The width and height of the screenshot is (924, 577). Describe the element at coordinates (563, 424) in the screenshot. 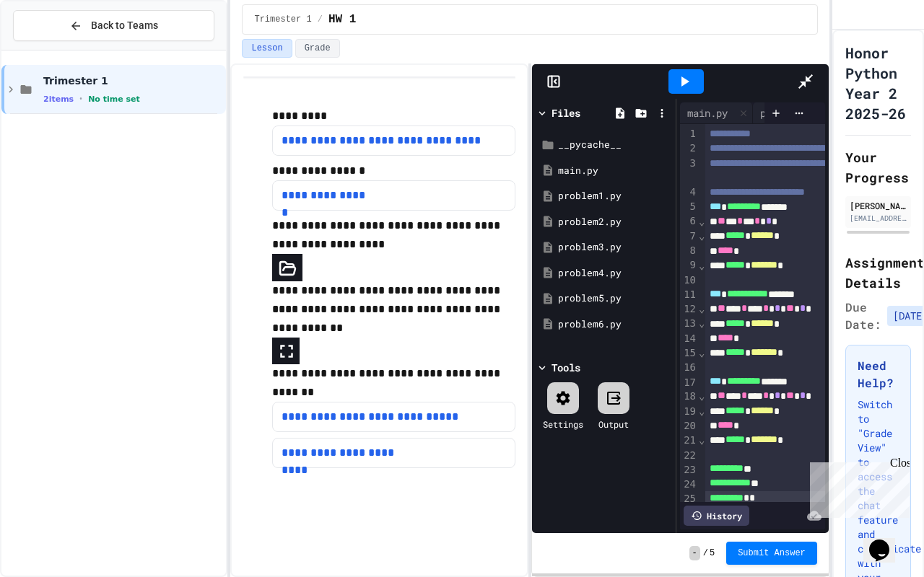

I see `div: Settings` at that location.